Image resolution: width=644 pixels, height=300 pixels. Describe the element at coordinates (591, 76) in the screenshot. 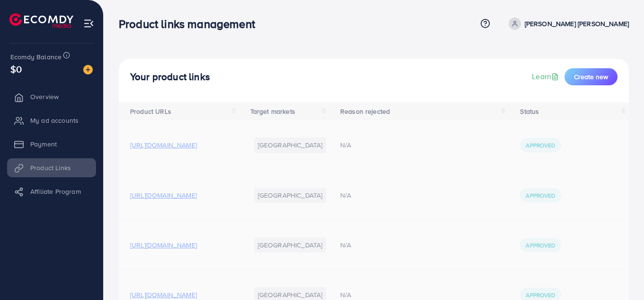

I see `button: Create new` at that location.